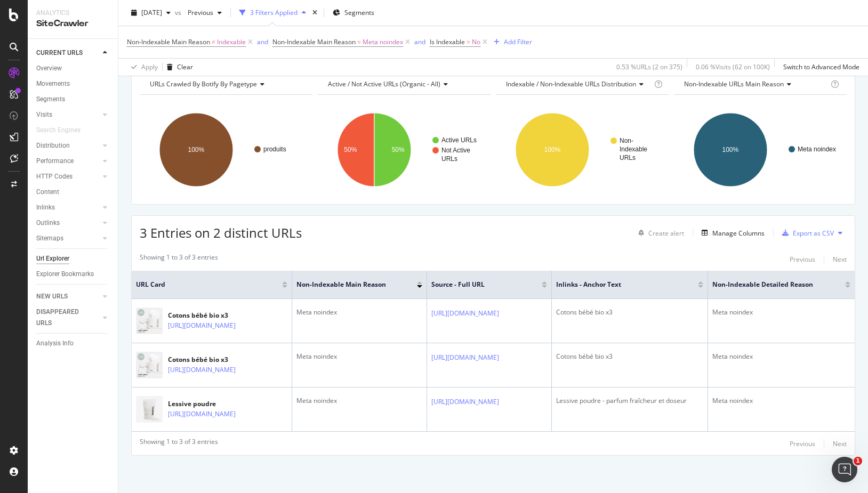 The height and width of the screenshot is (493, 868). I want to click on a: Performance, so click(67, 161).